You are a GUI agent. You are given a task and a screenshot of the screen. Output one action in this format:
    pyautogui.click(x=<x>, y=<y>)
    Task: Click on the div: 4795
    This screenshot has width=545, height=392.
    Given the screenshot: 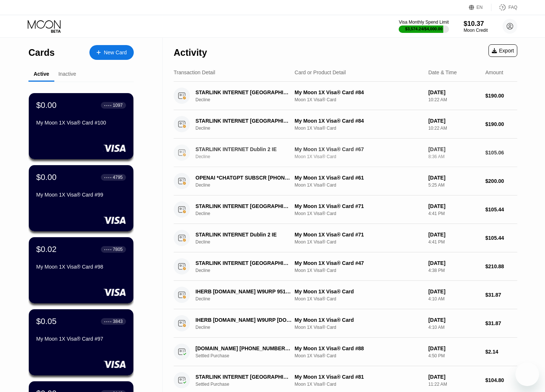 What is the action you would take?
    pyautogui.click(x=118, y=177)
    